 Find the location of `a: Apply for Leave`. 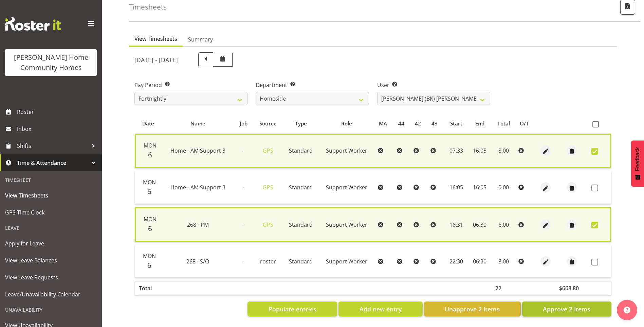

a: Apply for Leave is located at coordinates (51, 243).